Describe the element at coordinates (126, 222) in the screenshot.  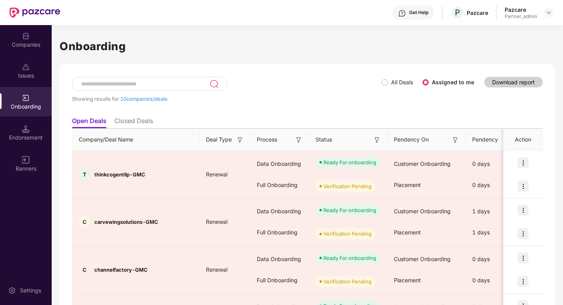
I see `span: carvewingsolutions-GMC` at that location.